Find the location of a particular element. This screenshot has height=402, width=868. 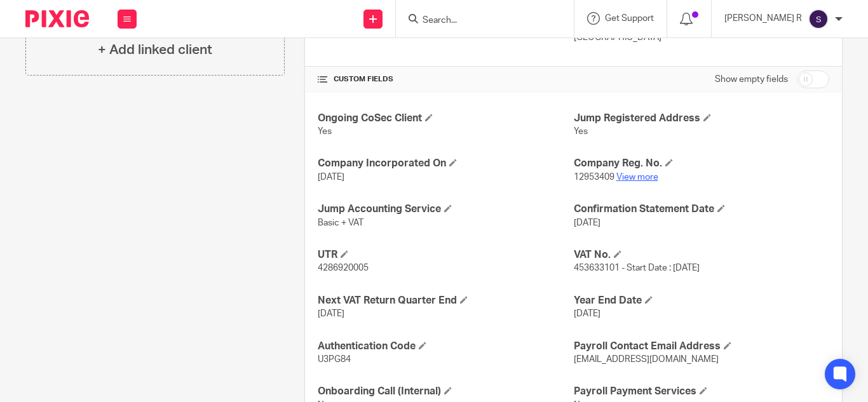

span: 4286920005 is located at coordinates (343, 268).